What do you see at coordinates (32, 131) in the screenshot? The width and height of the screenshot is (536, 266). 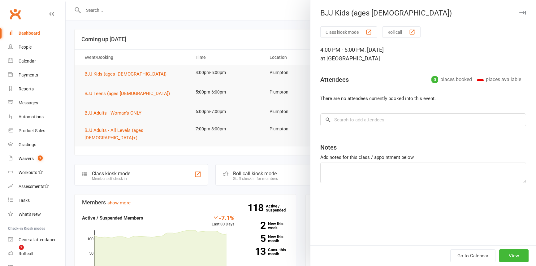 I see `div: Product Sales` at bounding box center [32, 131].